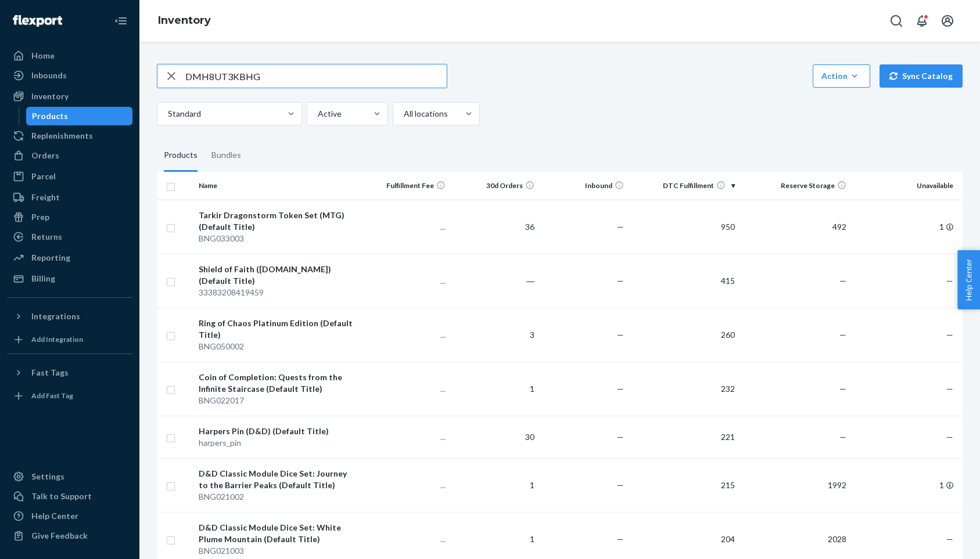 The height and width of the screenshot is (559, 980). Describe the element at coordinates (495, 227) in the screenshot. I see `td: 36` at that location.